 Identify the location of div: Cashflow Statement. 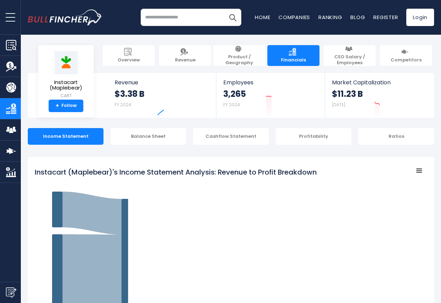
(231, 136).